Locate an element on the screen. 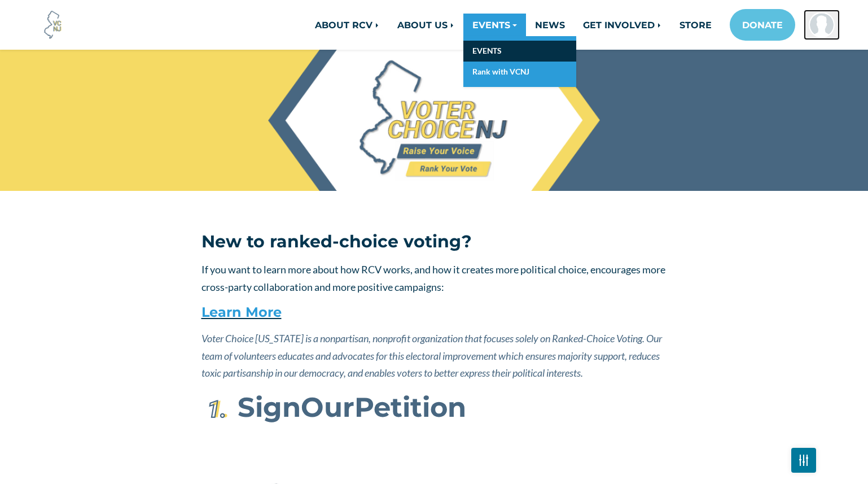 The height and width of the screenshot is (484, 868). a: Learn More is located at coordinates (241, 312).